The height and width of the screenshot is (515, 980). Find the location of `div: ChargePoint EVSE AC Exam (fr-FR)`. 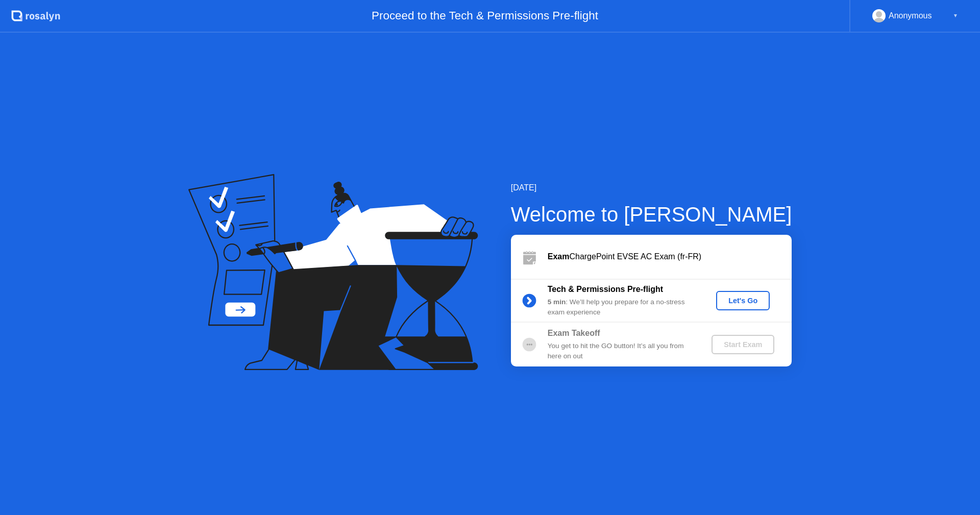

div: ChargePoint EVSE AC Exam (fr-FR) is located at coordinates (669, 256).